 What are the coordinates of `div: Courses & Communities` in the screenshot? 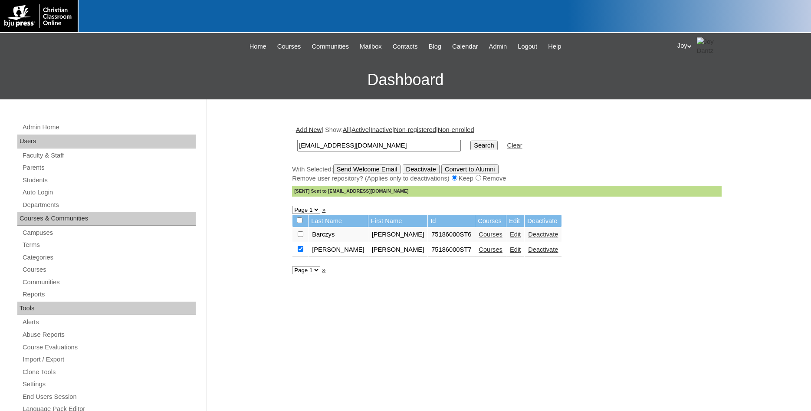 It's located at (106, 219).